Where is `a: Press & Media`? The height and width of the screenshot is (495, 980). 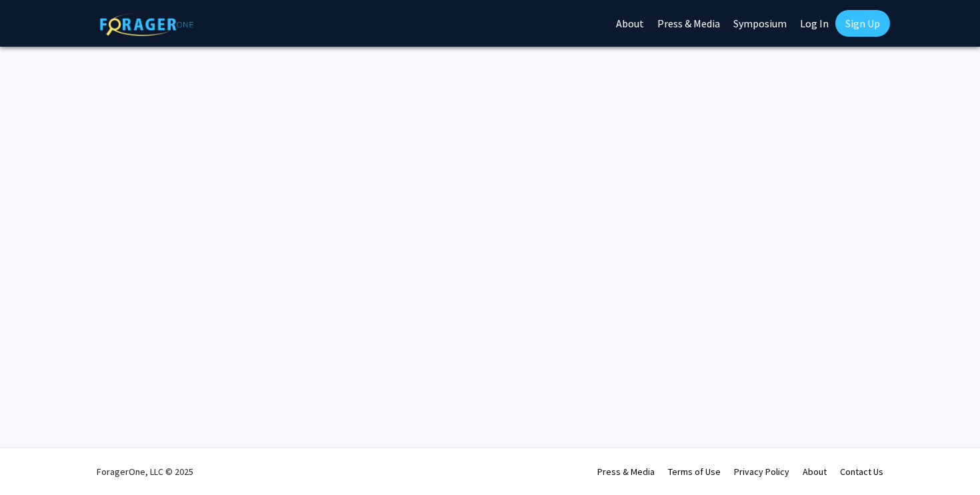 a: Press & Media is located at coordinates (626, 472).